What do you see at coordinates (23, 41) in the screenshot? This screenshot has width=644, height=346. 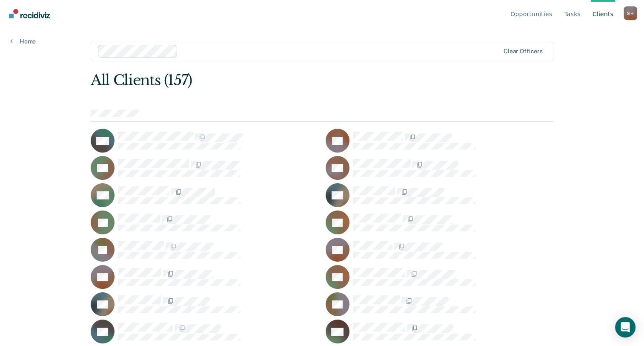 I see `a: Home` at bounding box center [23, 41].